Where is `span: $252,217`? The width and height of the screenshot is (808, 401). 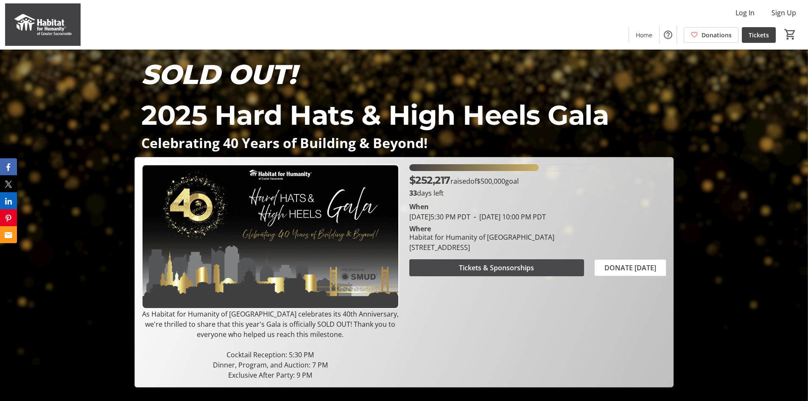
span: $252,217 is located at coordinates (429, 180).